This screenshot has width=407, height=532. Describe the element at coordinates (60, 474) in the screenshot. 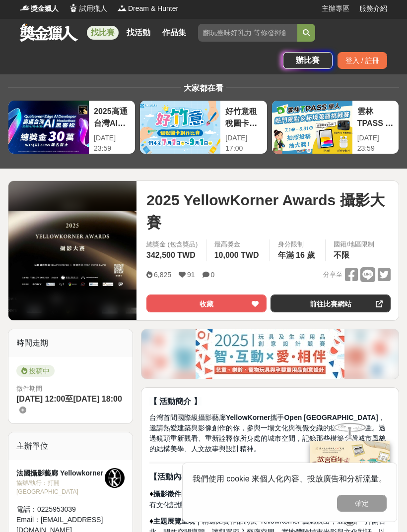

I see `div: 法國攝影藝廊 Yellowkorner` at that location.